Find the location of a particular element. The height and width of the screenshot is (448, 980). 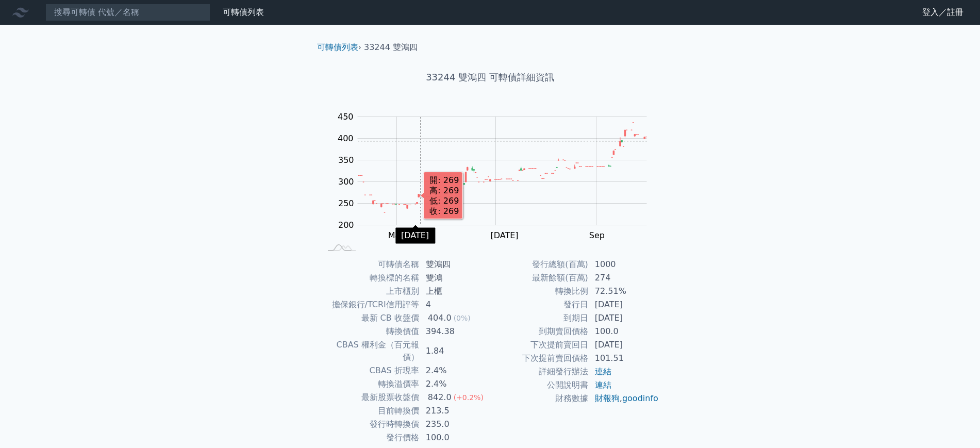

h1: 33244 雙鴻四 可轉債詳細資訊 is located at coordinates (490, 78).